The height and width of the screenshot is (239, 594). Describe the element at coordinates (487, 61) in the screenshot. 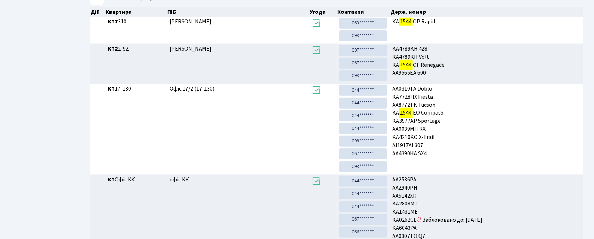

I see `span: KA4789KH 428 КА4789КН Volt КА СТ Renegade АА9565ЕА 600` at that location.